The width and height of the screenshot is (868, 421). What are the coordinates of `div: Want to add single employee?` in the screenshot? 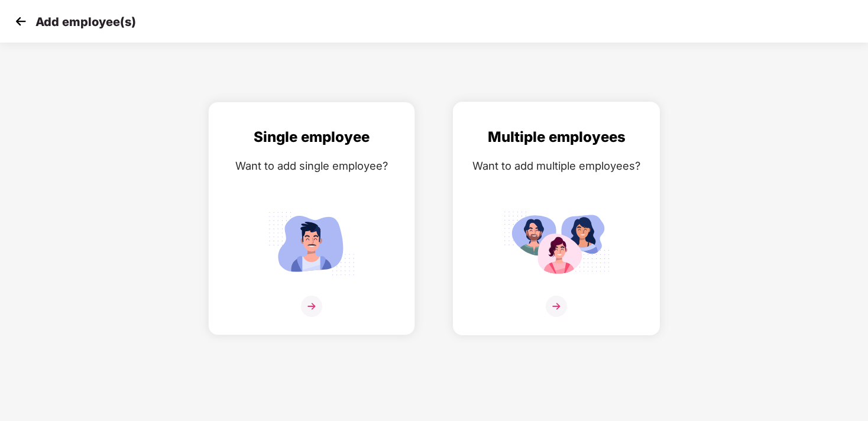 It's located at (312, 165).